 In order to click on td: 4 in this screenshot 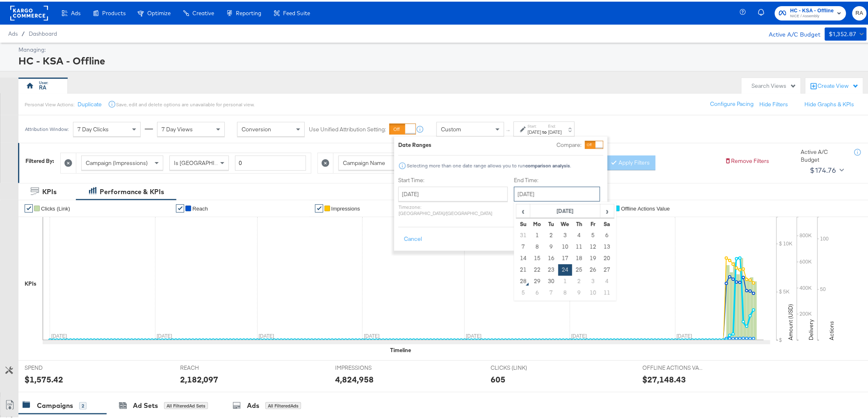, I will do `click(579, 234)`.